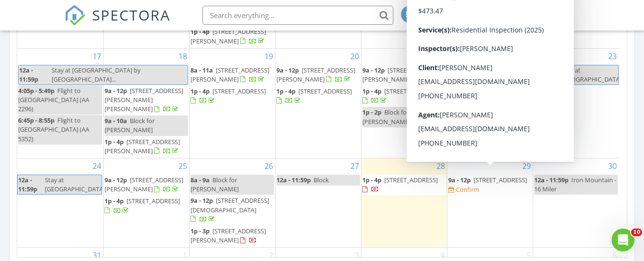 Image resolution: width=644 pixels, height=261 pixels. Describe the element at coordinates (441, 57) in the screenshot. I see `a: Go to August 21, 2025` at that location.